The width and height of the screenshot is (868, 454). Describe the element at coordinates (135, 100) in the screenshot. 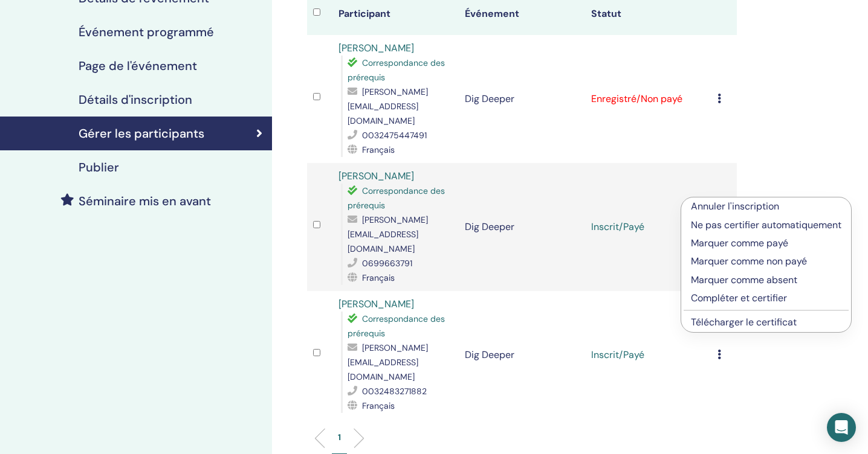

I see `h4: Détails d'inscription` at that location.